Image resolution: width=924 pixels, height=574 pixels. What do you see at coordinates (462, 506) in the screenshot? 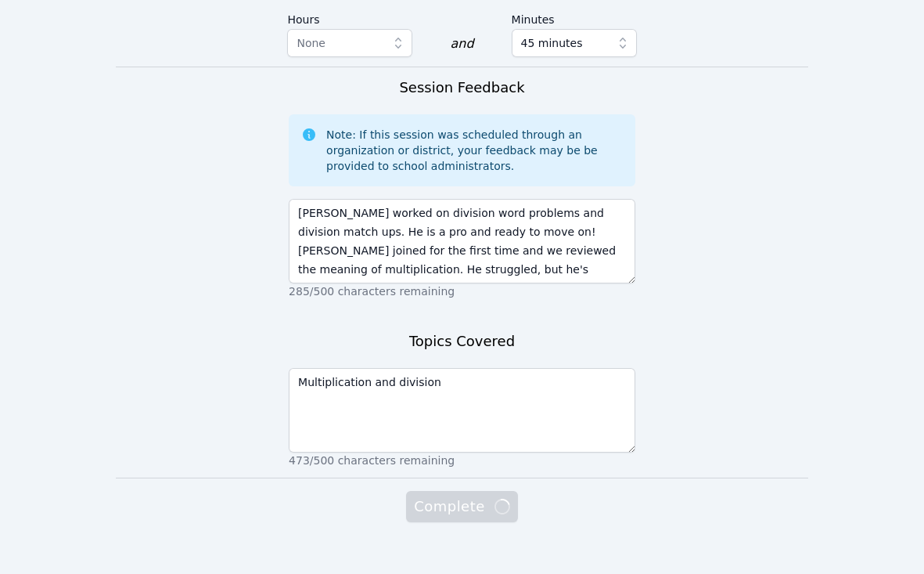
I see `button: Complete` at bounding box center [462, 506].